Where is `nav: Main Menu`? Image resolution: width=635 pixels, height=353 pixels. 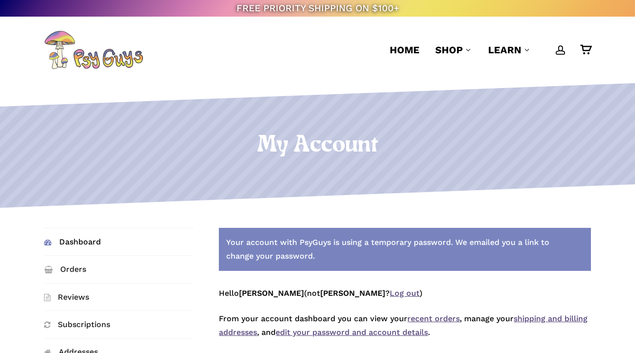 nav: Main Menu is located at coordinates (486, 50).